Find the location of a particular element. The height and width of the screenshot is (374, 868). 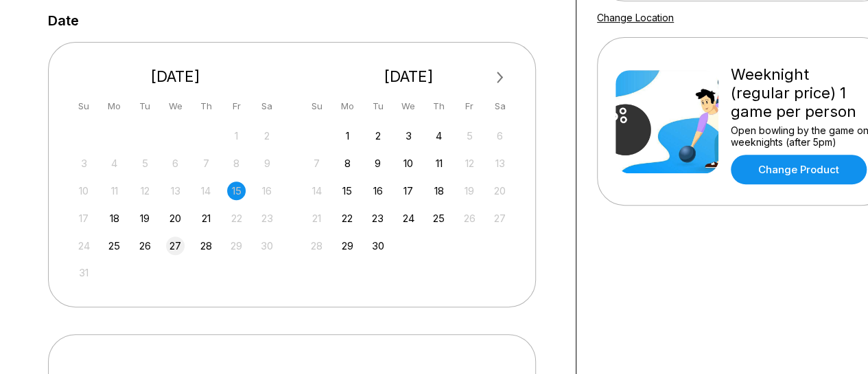

div: Not available Friday, August 29th, 2025 is located at coordinates (236, 245).